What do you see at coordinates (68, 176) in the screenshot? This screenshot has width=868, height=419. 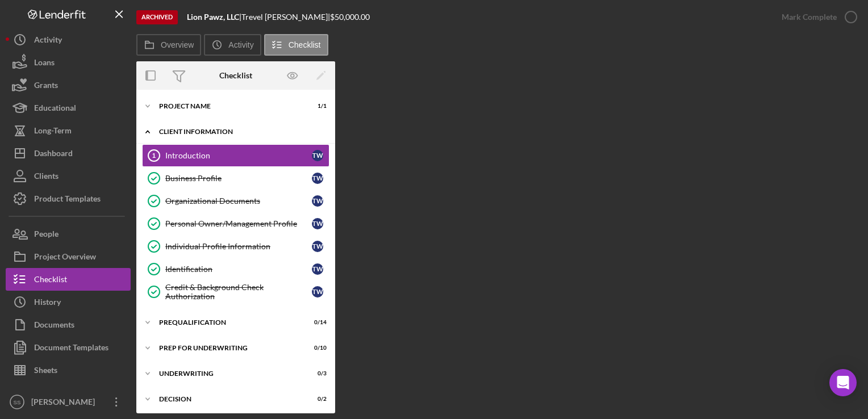 I see `button: Clients` at bounding box center [68, 176].